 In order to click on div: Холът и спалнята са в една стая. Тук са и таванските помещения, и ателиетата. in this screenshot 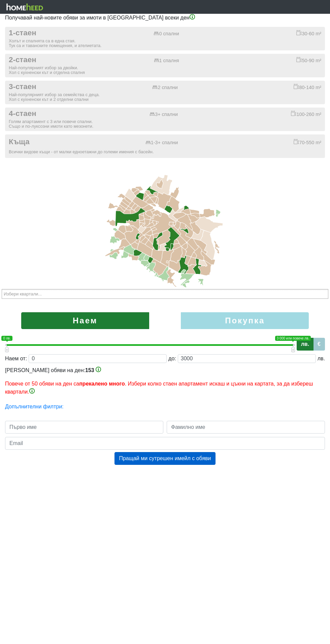, I will do `click(165, 43)`.